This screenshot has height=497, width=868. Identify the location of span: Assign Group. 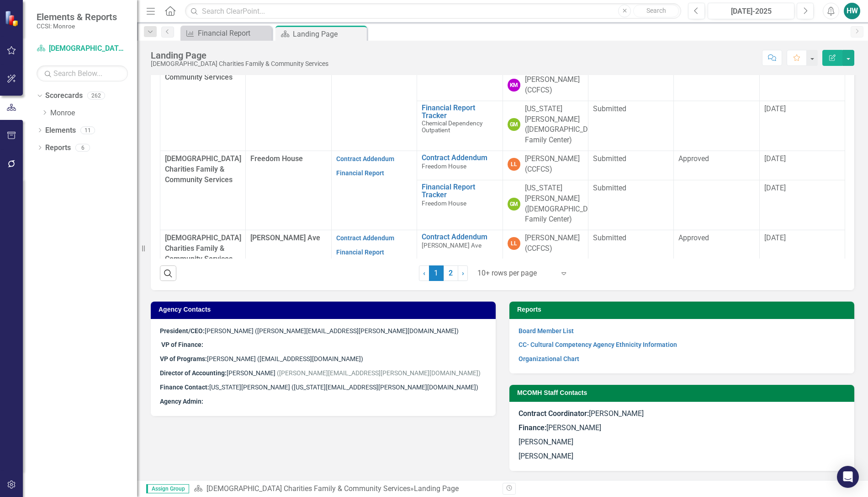
(168, 489).